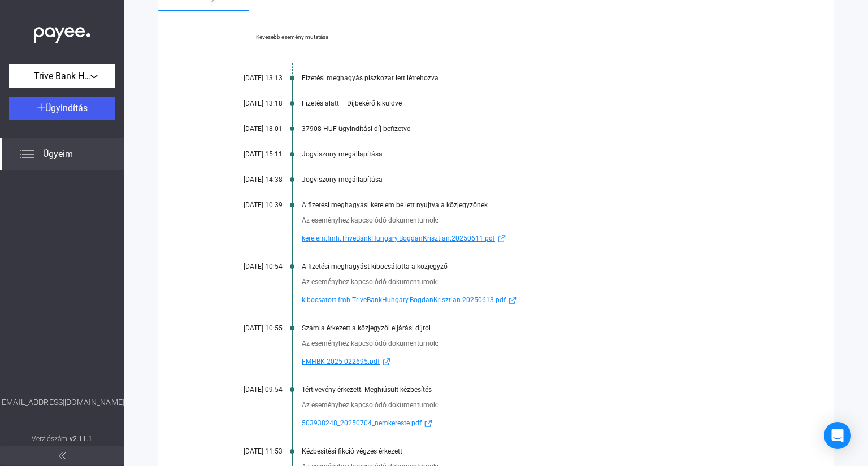 Image resolution: width=868 pixels, height=466 pixels. I want to click on div: Fizetés alatt – Díjbekérő kiküldve, so click(540, 104).